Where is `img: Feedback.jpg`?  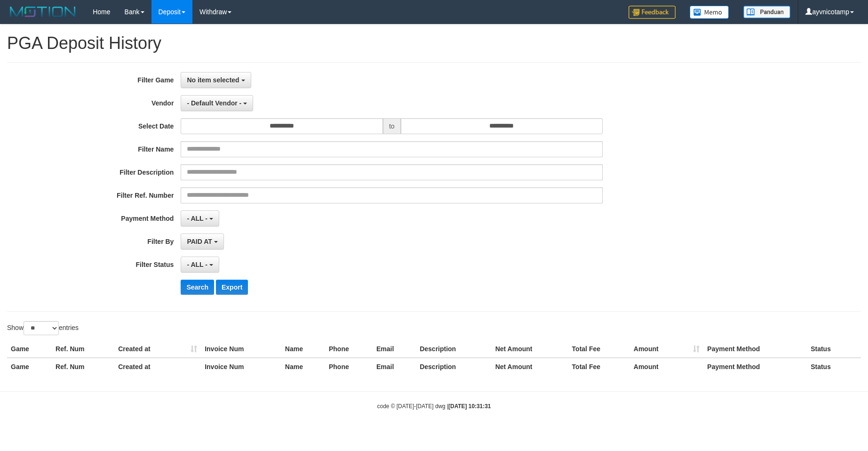
img: Feedback.jpg is located at coordinates (652, 12).